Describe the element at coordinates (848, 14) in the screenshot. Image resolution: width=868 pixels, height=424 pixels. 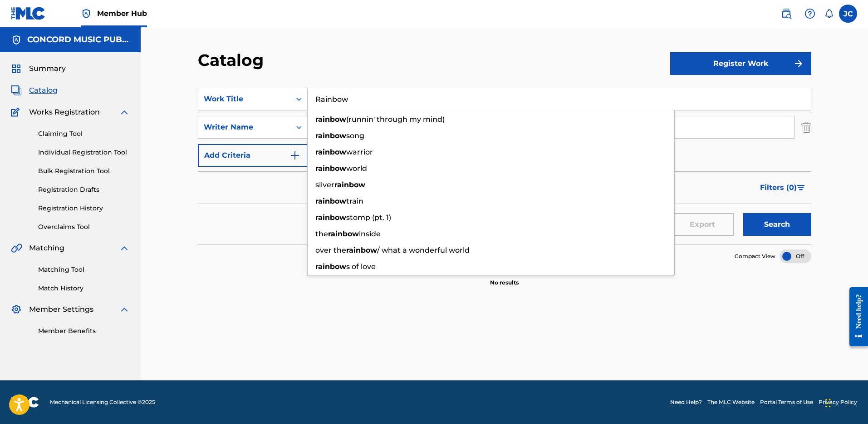
I see `div: User Menu` at that location.